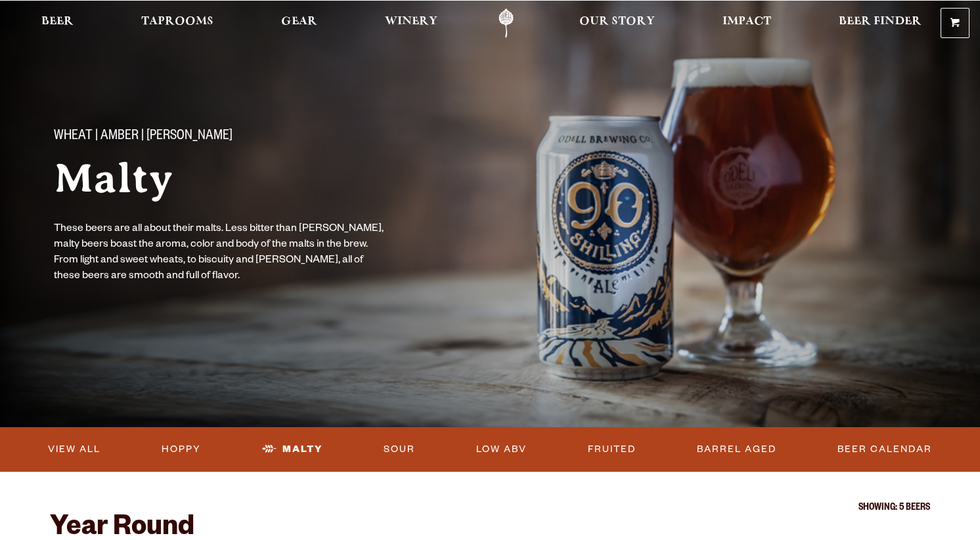 The width and height of the screenshot is (980, 540). What do you see at coordinates (880, 21) in the screenshot?
I see `span: Beer Finder` at bounding box center [880, 21].